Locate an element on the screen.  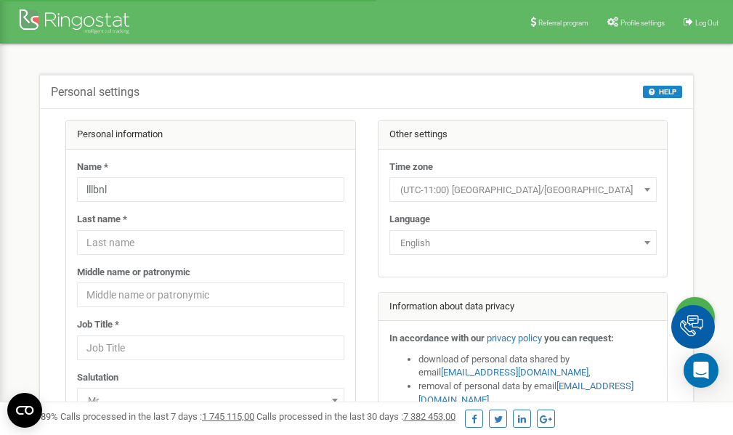
span: Referral program is located at coordinates (563, 23).